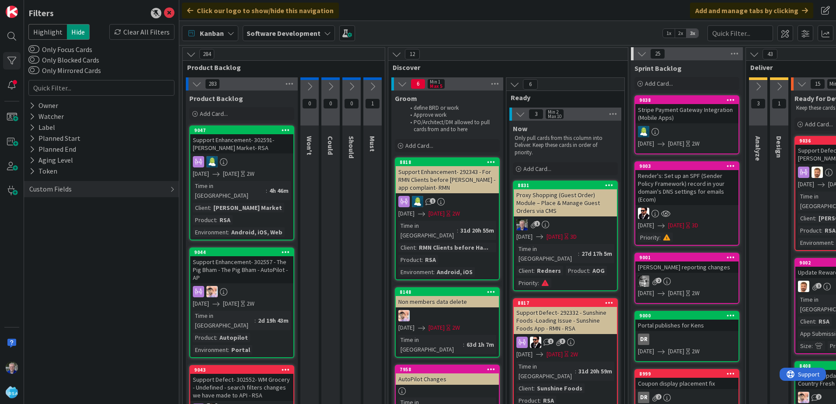 Image resolution: width=836 pixels, height=404 pixels. Describe the element at coordinates (34, 60) in the screenshot. I see `button: Only Blocked Cards` at that location.